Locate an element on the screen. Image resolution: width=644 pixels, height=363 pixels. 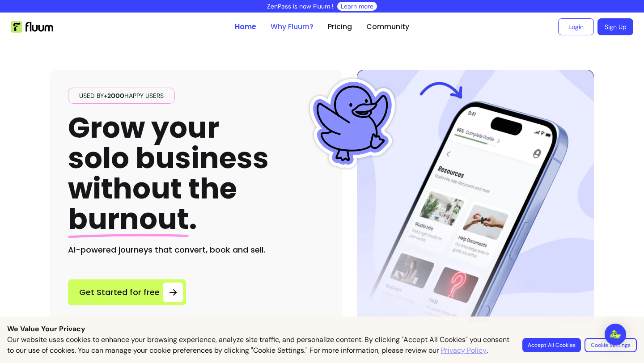
a: Privacy Policy is located at coordinates (464, 350).